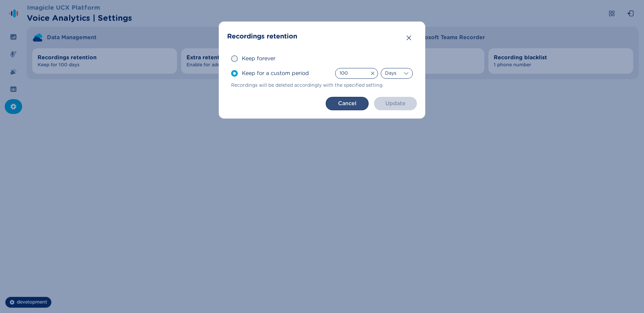 The image size is (644, 313). I want to click on button: Clear, so click(373, 73).